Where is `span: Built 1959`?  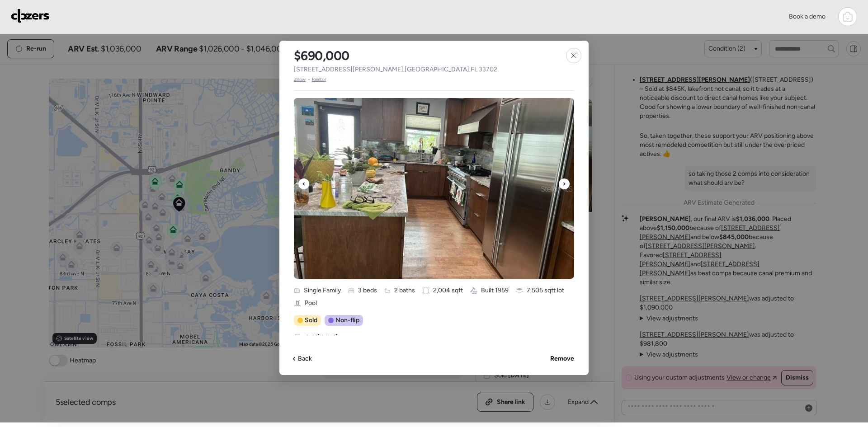 span: Built 1959 is located at coordinates (494, 291).